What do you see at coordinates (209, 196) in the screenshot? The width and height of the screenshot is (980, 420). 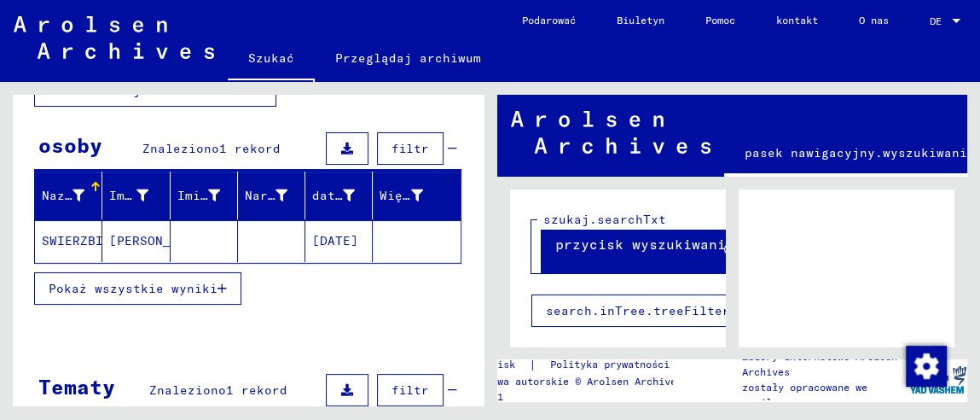 I see `div: Imię rodowe` at bounding box center [209, 196].